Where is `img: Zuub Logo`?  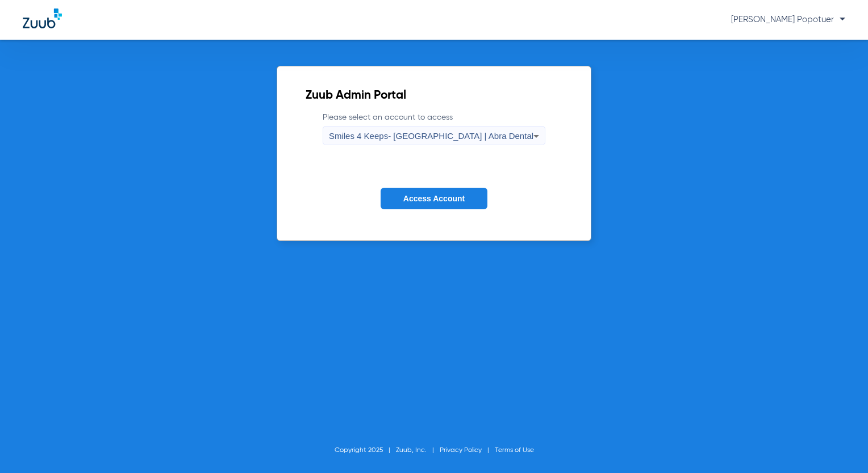
img: Zuub Logo is located at coordinates (42, 18).